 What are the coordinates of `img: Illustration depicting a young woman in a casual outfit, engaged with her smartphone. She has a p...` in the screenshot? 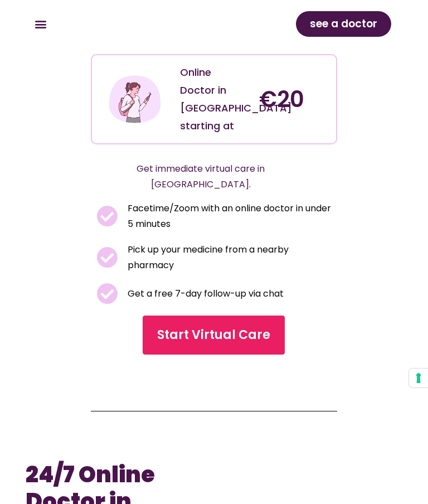 It's located at (135, 99).